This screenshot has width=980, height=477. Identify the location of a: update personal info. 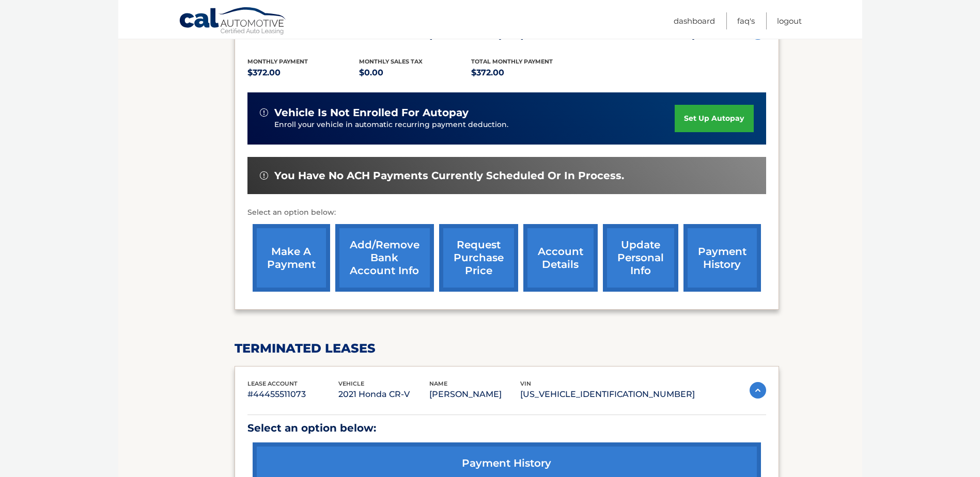
(640, 258).